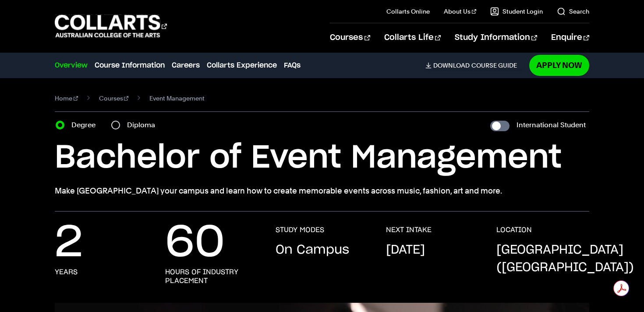  What do you see at coordinates (517, 11) in the screenshot?
I see `a: Student Login` at bounding box center [517, 11].